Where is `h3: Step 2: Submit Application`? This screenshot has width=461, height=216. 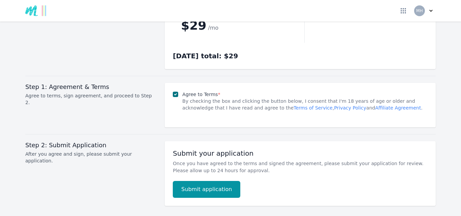
h3: Step 2: Submit Application is located at coordinates (91, 145).